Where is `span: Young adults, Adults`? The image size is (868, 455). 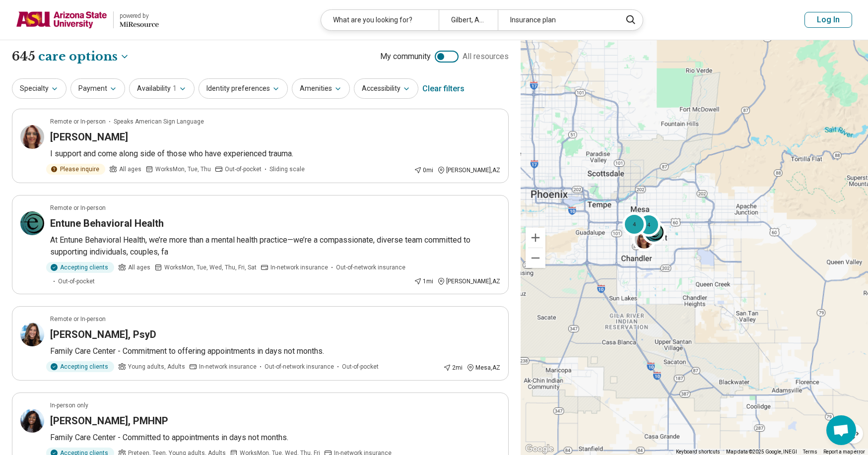
span: Young adults, Adults is located at coordinates (156, 367).